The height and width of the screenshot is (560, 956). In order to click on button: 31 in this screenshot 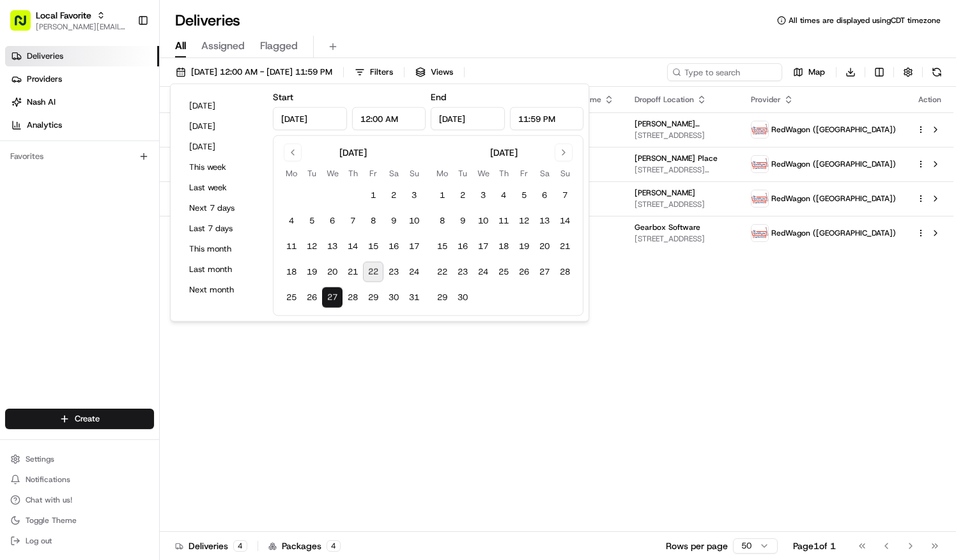, I will do `click(414, 297)`.